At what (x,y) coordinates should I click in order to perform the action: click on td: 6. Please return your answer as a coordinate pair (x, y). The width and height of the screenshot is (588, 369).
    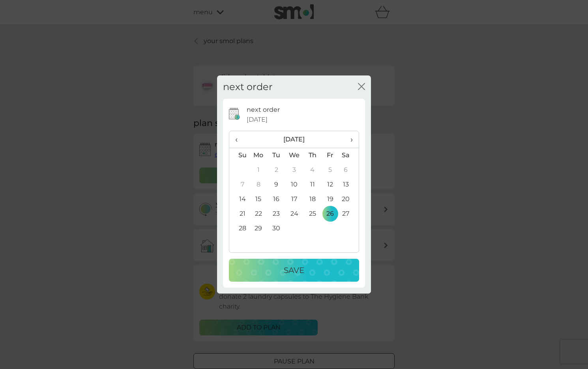
    Looking at the image, I should click on (349, 170).